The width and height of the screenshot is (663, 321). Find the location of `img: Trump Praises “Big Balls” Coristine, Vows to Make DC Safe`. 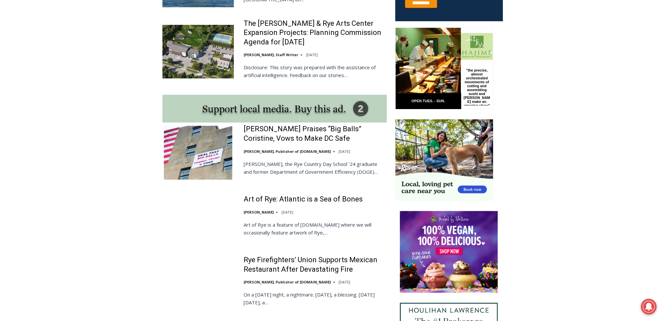

img: Trump Praises “Big Balls” Coristine, Vows to Make DC Safe is located at coordinates (198, 152).